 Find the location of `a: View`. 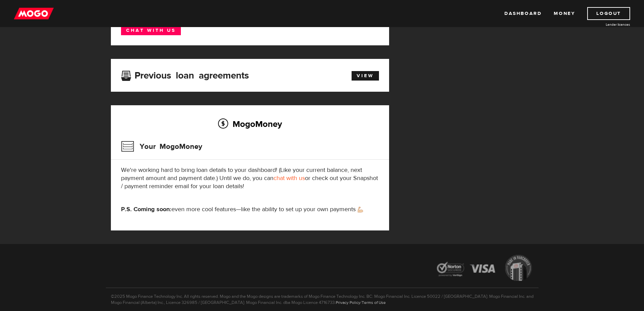

a: View is located at coordinates (365, 76).